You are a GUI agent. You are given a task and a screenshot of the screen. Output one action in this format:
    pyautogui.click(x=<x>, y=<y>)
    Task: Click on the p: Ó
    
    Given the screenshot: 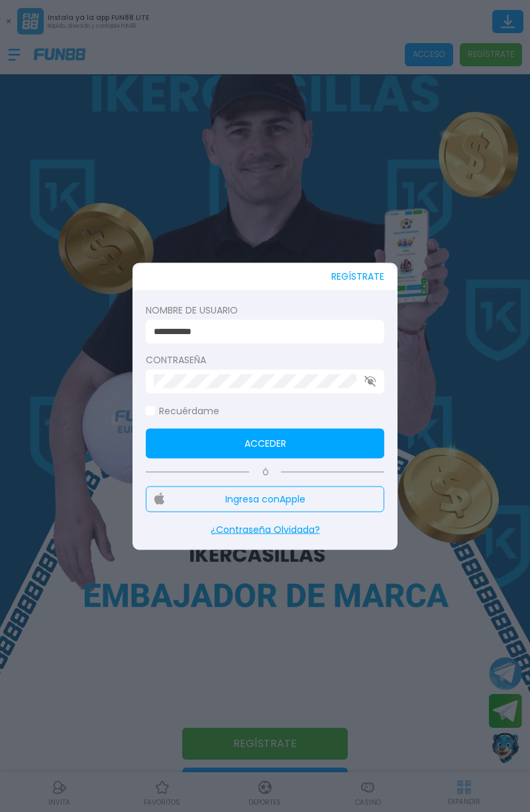 What is the action you would take?
    pyautogui.click(x=265, y=472)
    